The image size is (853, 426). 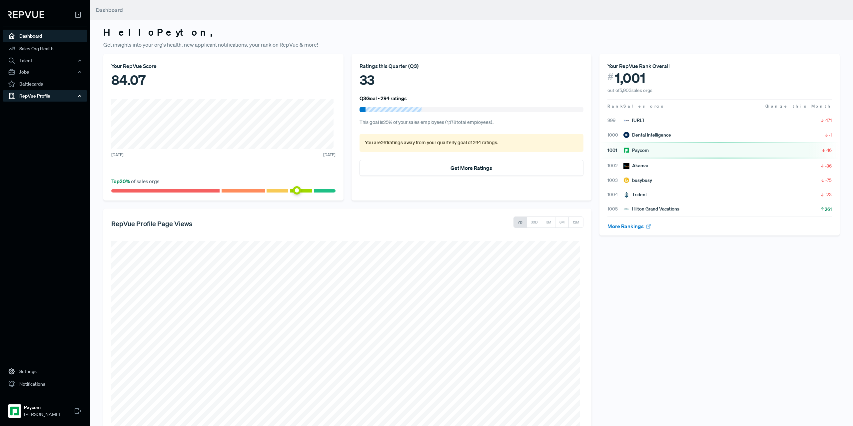 What do you see at coordinates (828, 209) in the screenshot?
I see `span: 261` at bounding box center [828, 209].